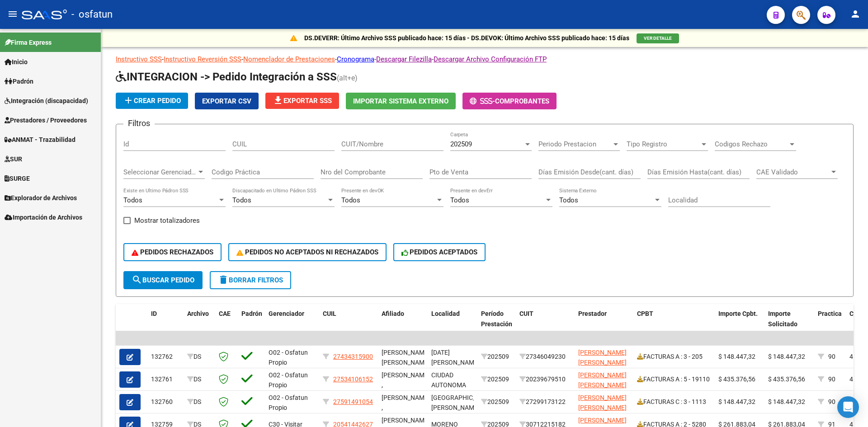 Image resolution: width=868 pixels, height=427 pixels. I want to click on datatable-header-cell: Importe Cpbt., so click(740, 324).